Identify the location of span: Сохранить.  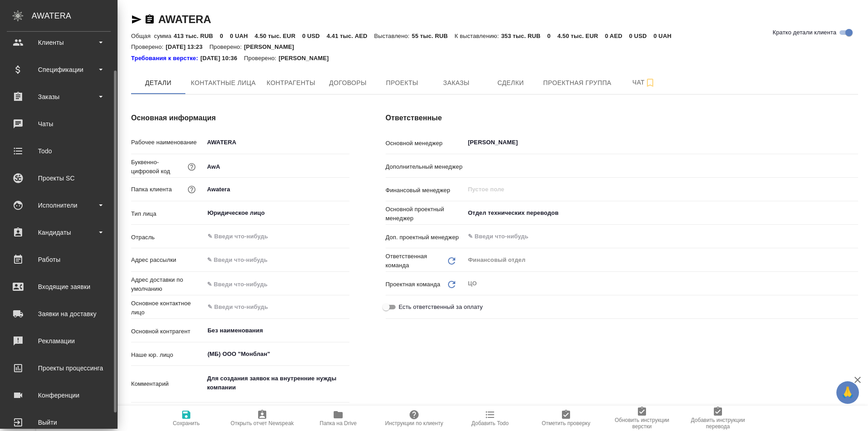
(186, 423).